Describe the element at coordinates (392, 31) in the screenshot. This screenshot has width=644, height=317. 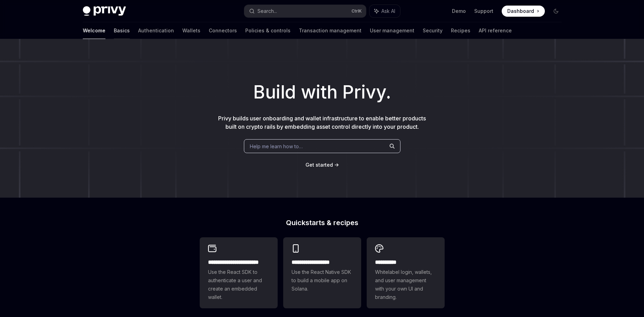
I see `a: User management` at that location.